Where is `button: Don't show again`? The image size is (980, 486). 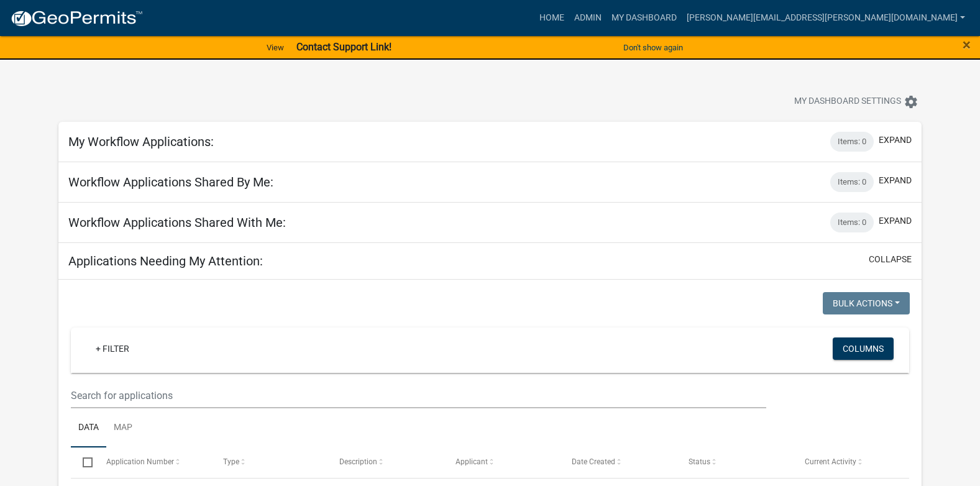
button: Don't show again is located at coordinates (653, 48).